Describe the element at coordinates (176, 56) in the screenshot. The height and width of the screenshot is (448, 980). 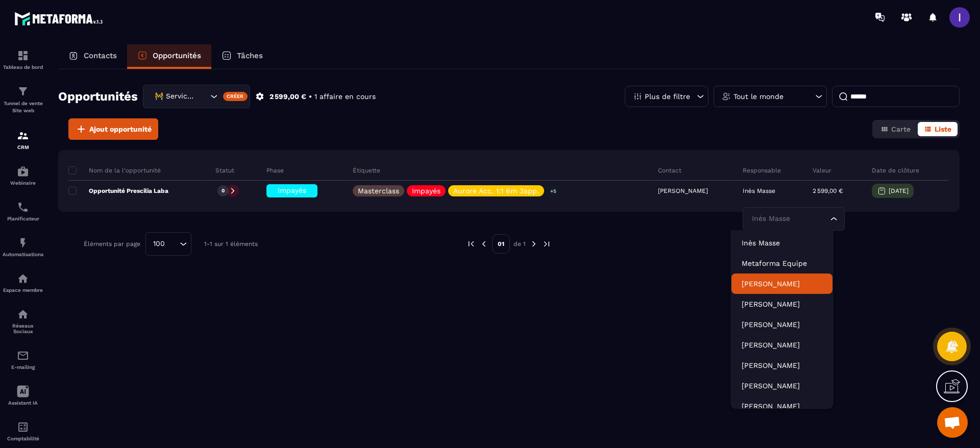
I see `p: Opportunités` at that location.